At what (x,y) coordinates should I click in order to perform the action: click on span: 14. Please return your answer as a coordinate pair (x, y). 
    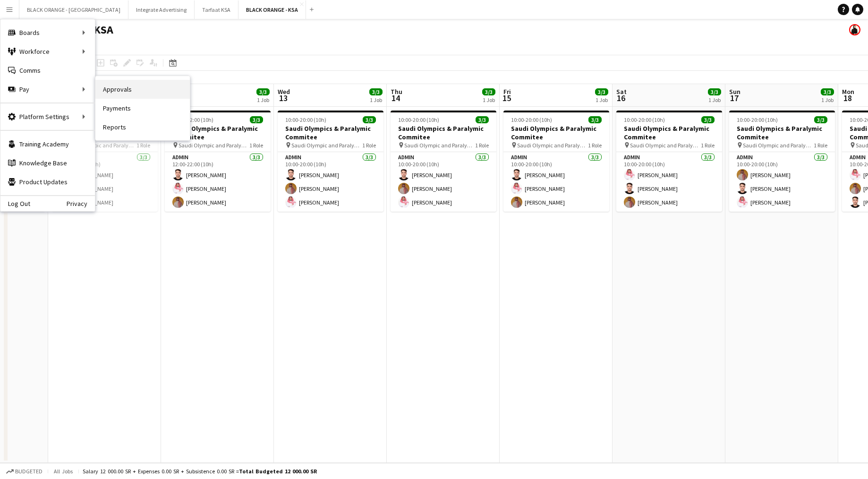
    Looking at the image, I should click on (396, 98).